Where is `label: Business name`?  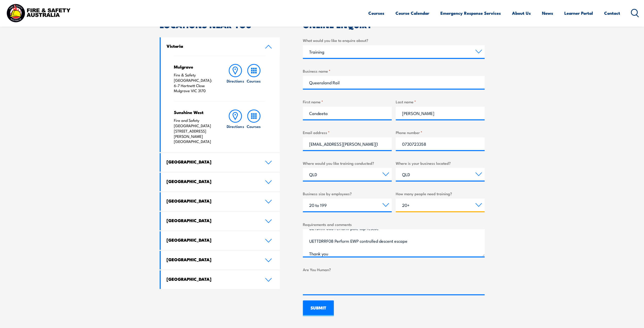 label: Business name is located at coordinates (394, 71).